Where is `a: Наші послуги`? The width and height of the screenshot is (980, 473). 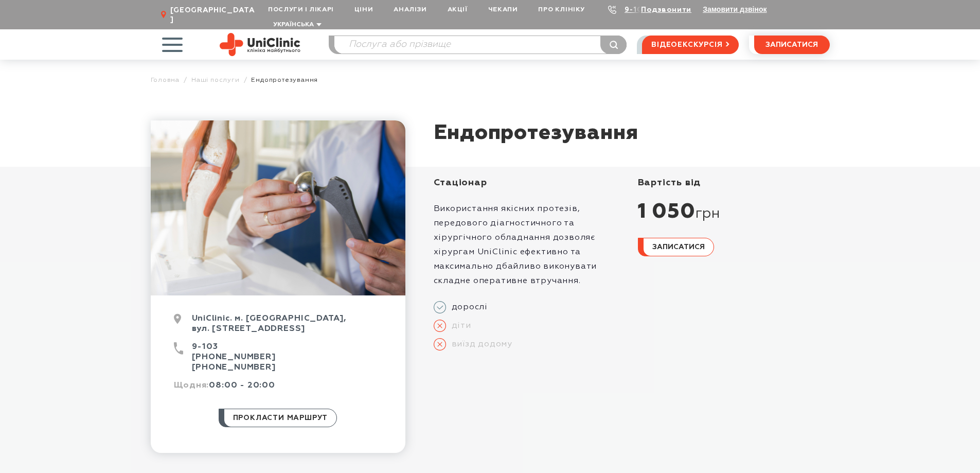
a: Наші послуги is located at coordinates (215, 80).